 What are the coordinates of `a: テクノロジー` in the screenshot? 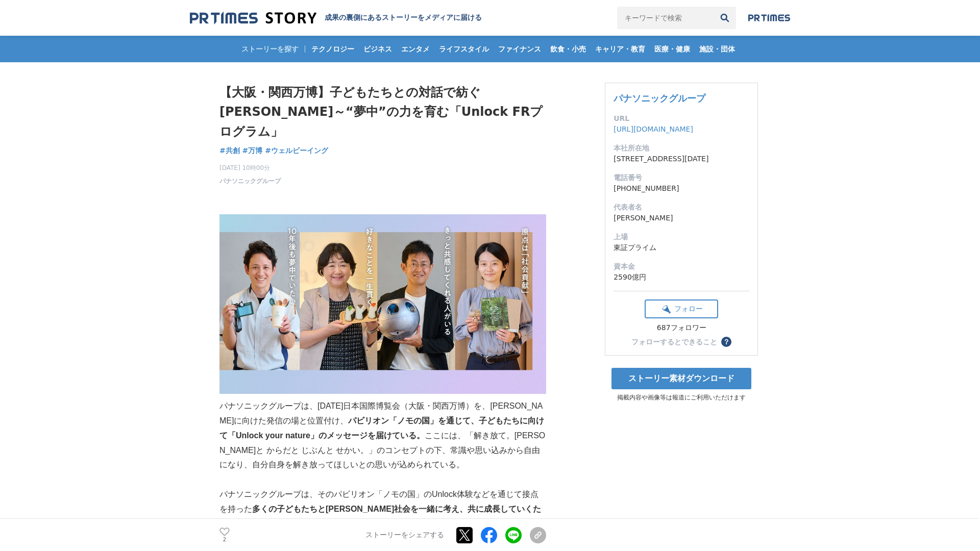 It's located at (333, 49).